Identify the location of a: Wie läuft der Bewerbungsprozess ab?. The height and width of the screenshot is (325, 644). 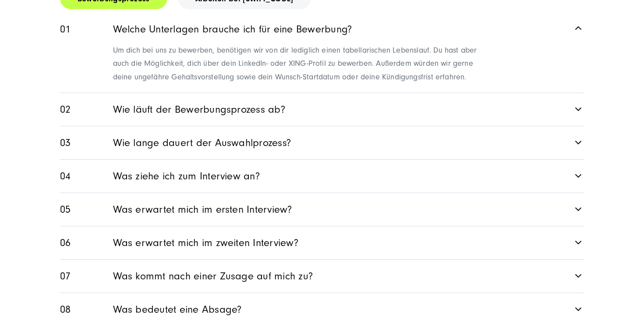
(322, 109).